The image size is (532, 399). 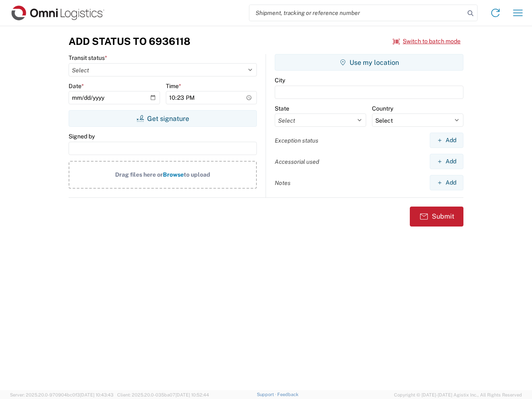 I want to click on button: Submit, so click(x=436, y=217).